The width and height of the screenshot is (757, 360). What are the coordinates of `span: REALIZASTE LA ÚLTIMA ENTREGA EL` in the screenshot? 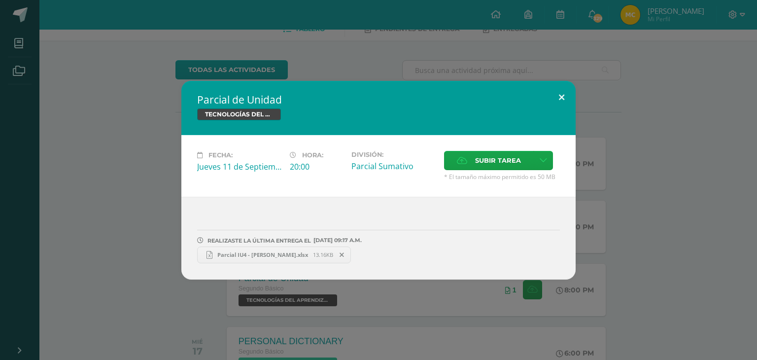 It's located at (259, 241).